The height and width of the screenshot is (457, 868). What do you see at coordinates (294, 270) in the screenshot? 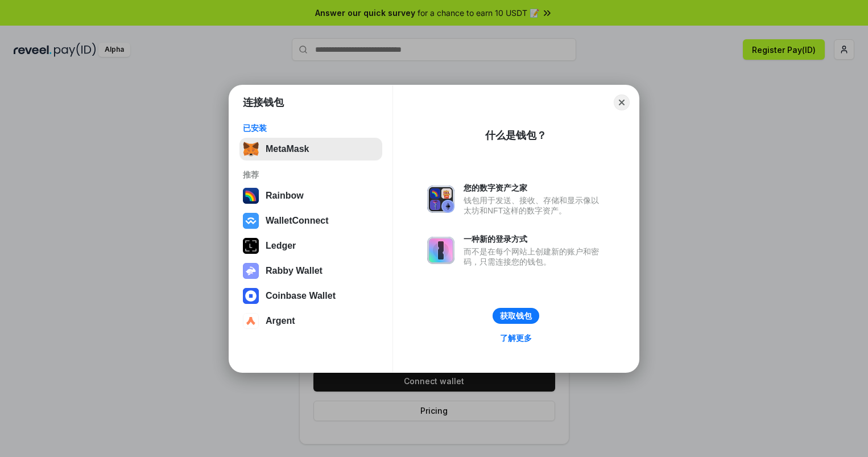
I see `div: Rabby Wallet` at bounding box center [294, 270].